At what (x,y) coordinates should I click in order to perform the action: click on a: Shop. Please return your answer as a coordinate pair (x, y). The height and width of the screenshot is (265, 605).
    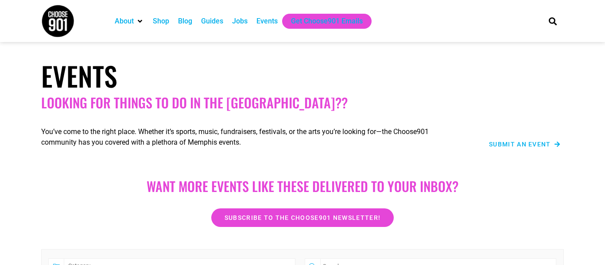
    Looking at the image, I should click on (161, 21).